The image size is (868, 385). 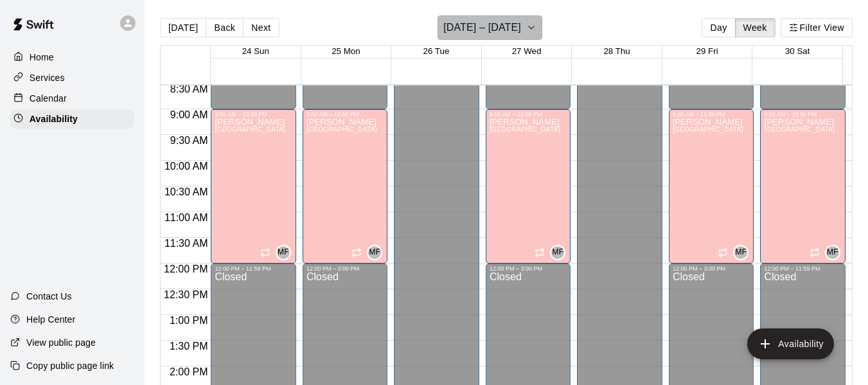 I want to click on p: Services, so click(x=47, y=78).